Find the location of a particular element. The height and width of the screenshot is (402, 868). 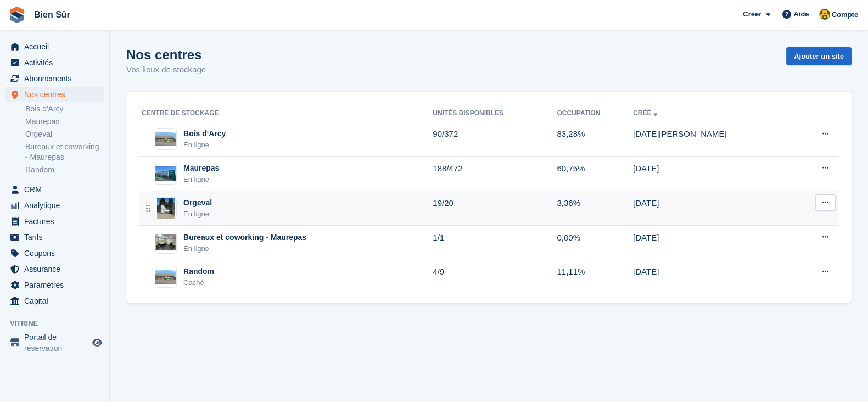

span: Nos centres is located at coordinates (57, 95).